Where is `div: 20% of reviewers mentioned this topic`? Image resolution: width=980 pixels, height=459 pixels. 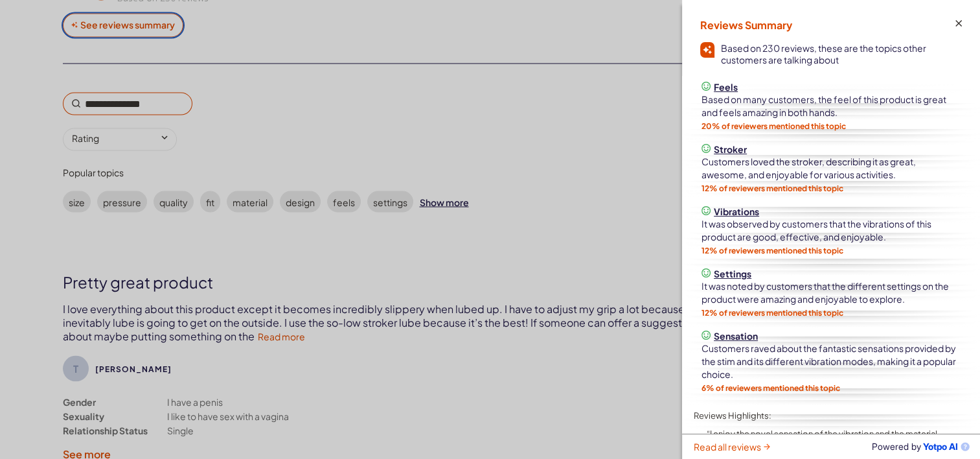
div: 20% of reviewers mentioned this topic is located at coordinates (773, 126).